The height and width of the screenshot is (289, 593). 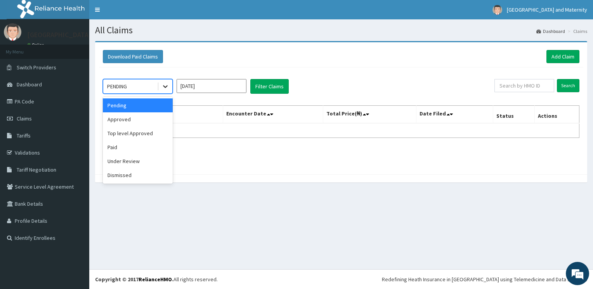 I want to click on th: Total Price(₦), so click(x=369, y=115).